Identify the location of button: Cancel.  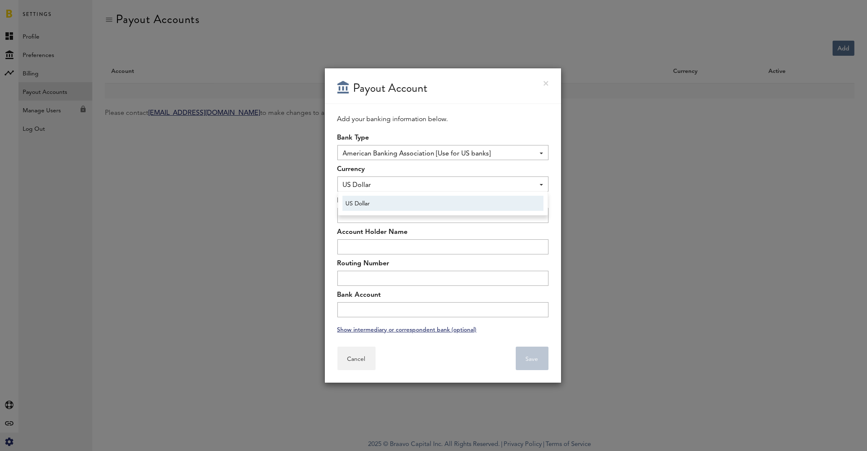
(356, 359).